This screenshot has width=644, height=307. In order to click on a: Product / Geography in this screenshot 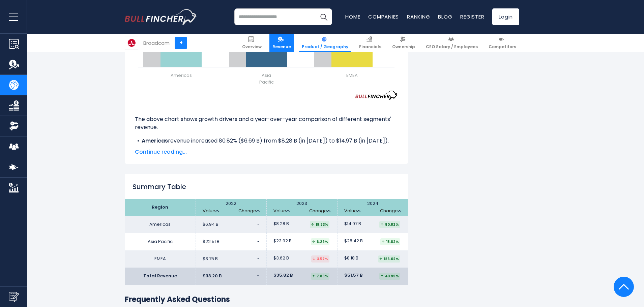, I will do `click(325, 43)`.